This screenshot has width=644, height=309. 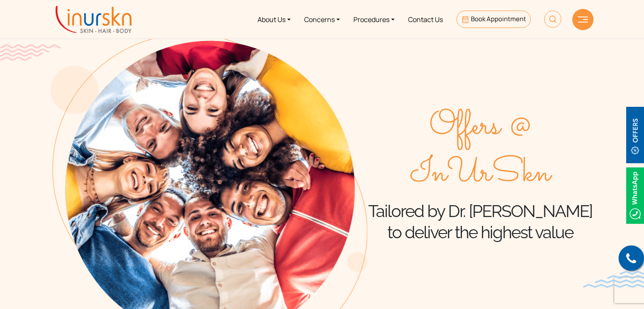 What do you see at coordinates (635, 196) in the screenshot?
I see `img: Whatsappicon` at bounding box center [635, 196].